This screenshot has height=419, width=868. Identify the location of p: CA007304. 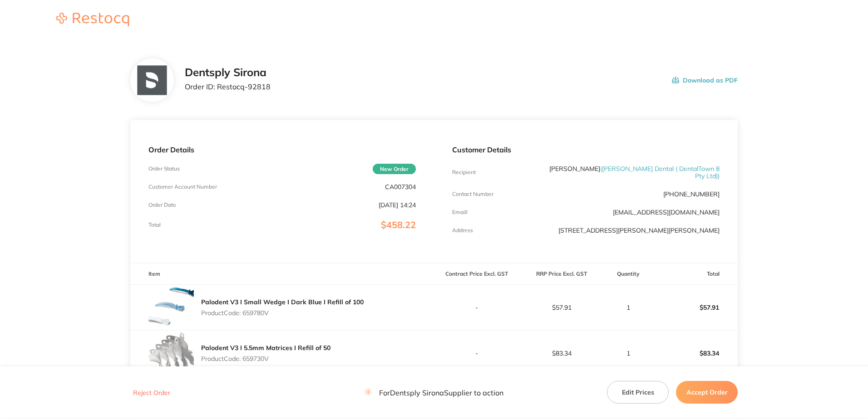
(400, 187).